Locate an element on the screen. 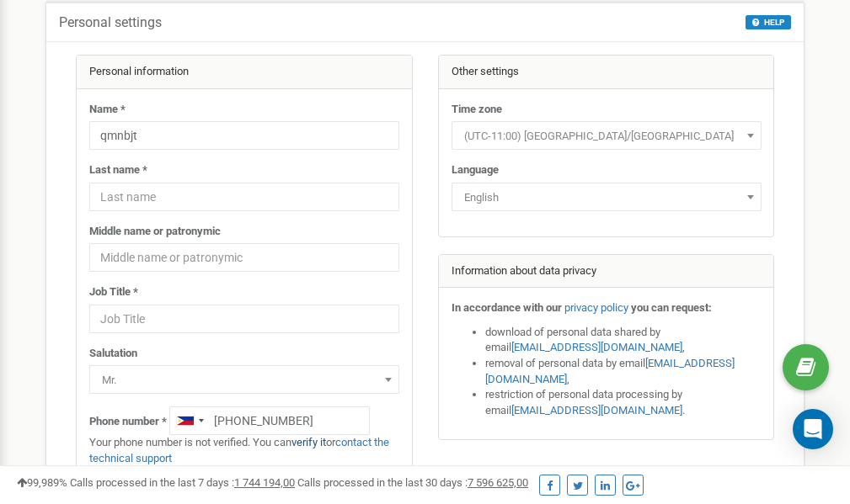  input: Last name is located at coordinates (245, 197).